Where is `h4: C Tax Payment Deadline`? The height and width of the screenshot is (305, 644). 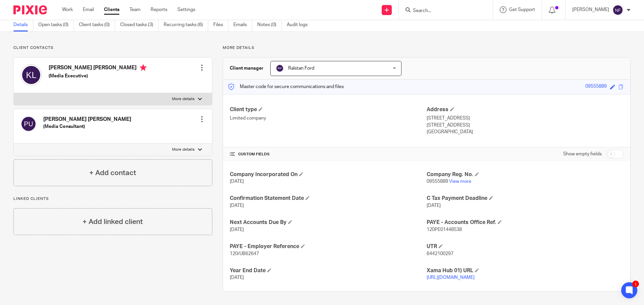
h4: C Tax Payment Deadline is located at coordinates (525, 198).